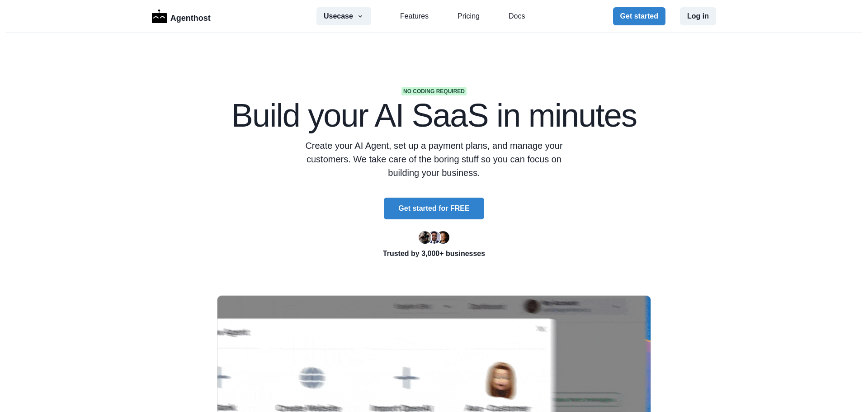  What do you see at coordinates (434, 208) in the screenshot?
I see `a: Get started for FREE` at bounding box center [434, 208].